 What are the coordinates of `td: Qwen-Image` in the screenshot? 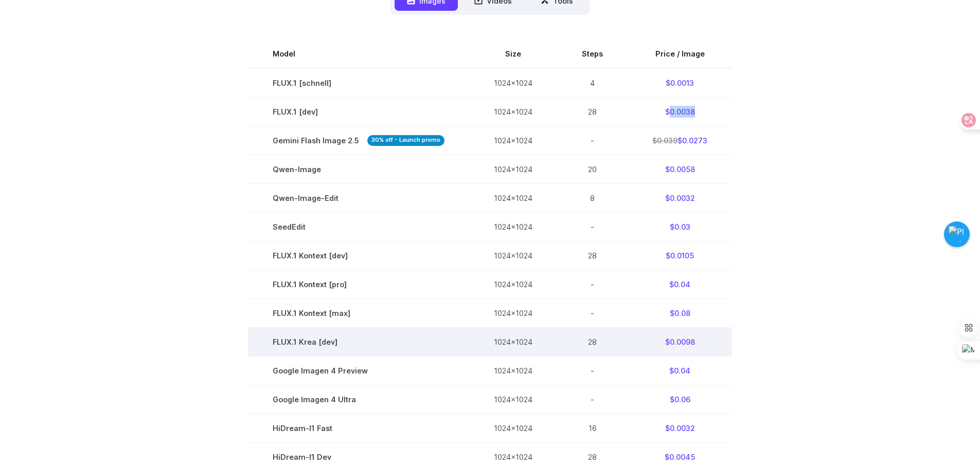 It's located at (359, 169).